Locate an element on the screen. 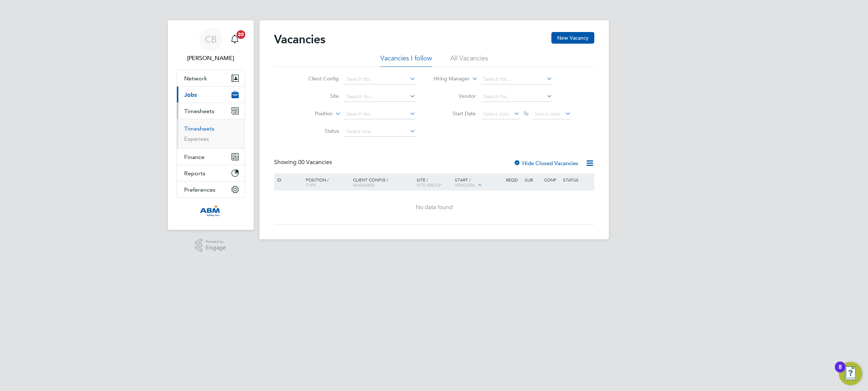 This screenshot has width=868, height=391. span: Manager is located at coordinates (364, 185).